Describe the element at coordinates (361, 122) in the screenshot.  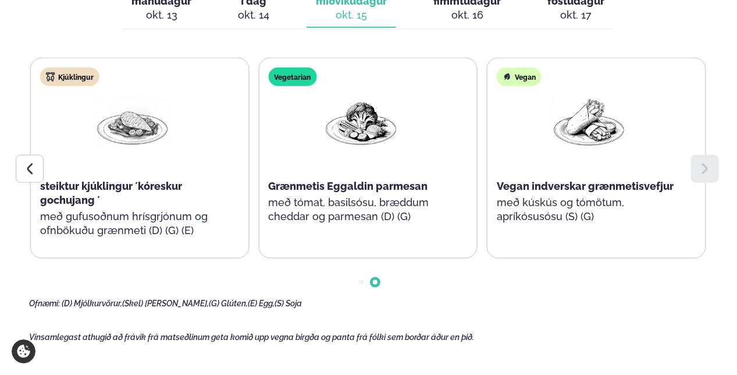
I see `img: Vegan.png` at that location.